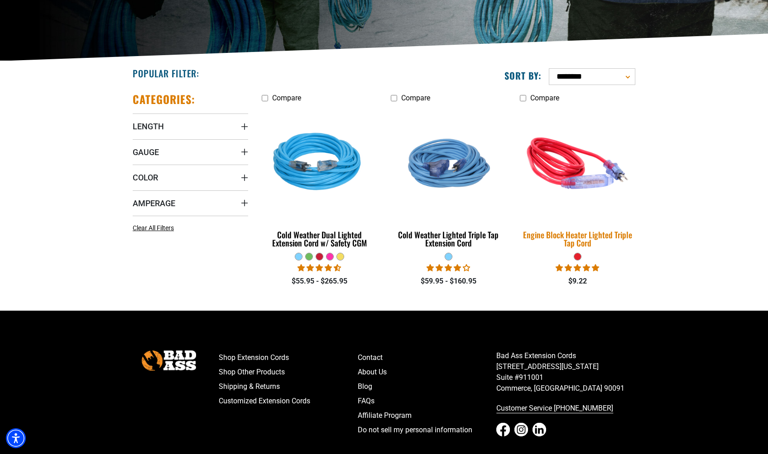 The width and height of the screenshot is (768, 454). Describe the element at coordinates (288, 358) in the screenshot. I see `a: Shop Extension Cords` at that location.